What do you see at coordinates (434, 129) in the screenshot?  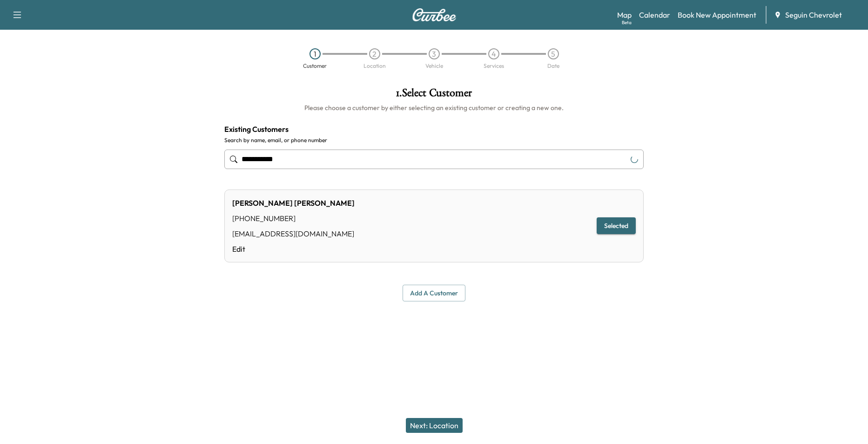 I see `h4: Existing Customers` at bounding box center [434, 129].